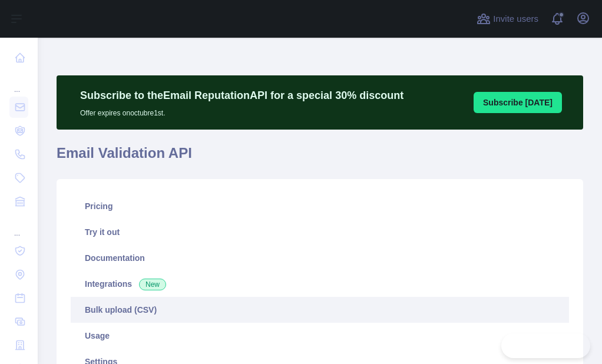 The width and height of the screenshot is (602, 364). I want to click on button: Invite users, so click(507, 19).